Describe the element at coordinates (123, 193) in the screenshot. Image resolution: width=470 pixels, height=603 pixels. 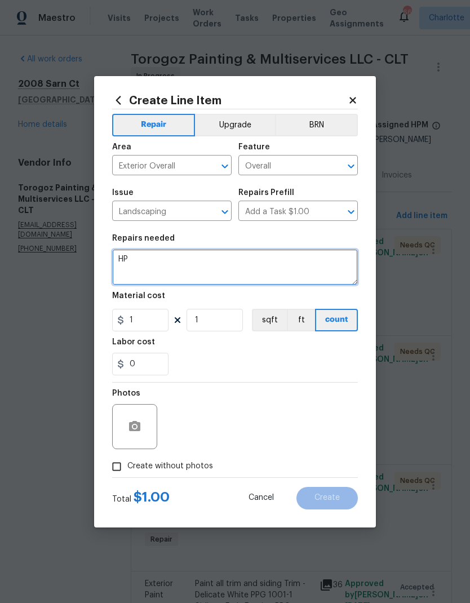
I see `h5: Issue` at that location.